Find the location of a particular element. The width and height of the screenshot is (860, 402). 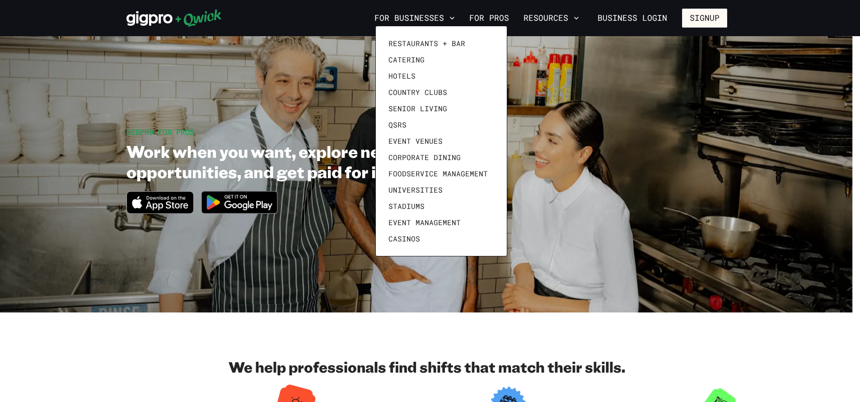

span: Hotels is located at coordinates (402, 76).